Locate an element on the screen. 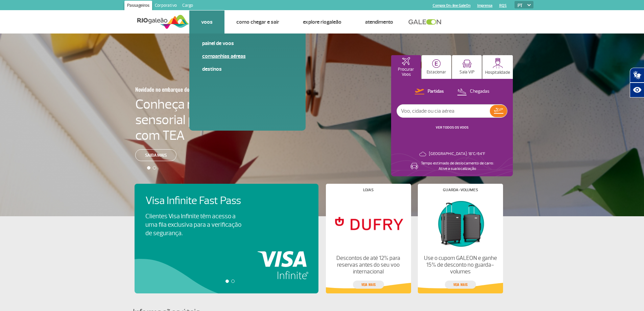 This screenshot has height=311, width=644. p: Chegadas is located at coordinates (480, 91).